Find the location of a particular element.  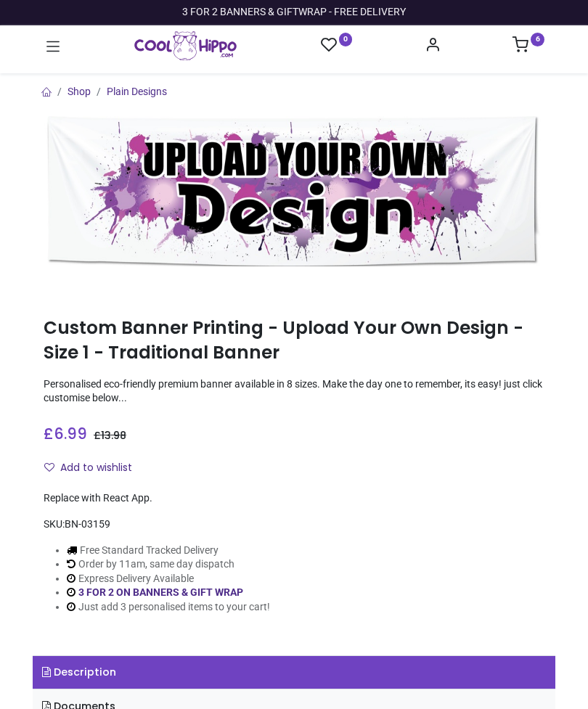

a: Account Info is located at coordinates (432, 47).